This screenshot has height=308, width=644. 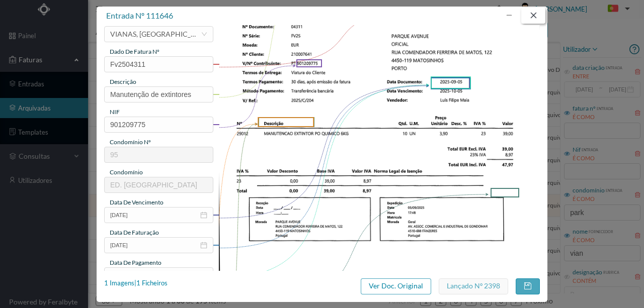 What do you see at coordinates (155, 34) in the screenshot?
I see `div: VIANAS, SA` at bounding box center [155, 34].